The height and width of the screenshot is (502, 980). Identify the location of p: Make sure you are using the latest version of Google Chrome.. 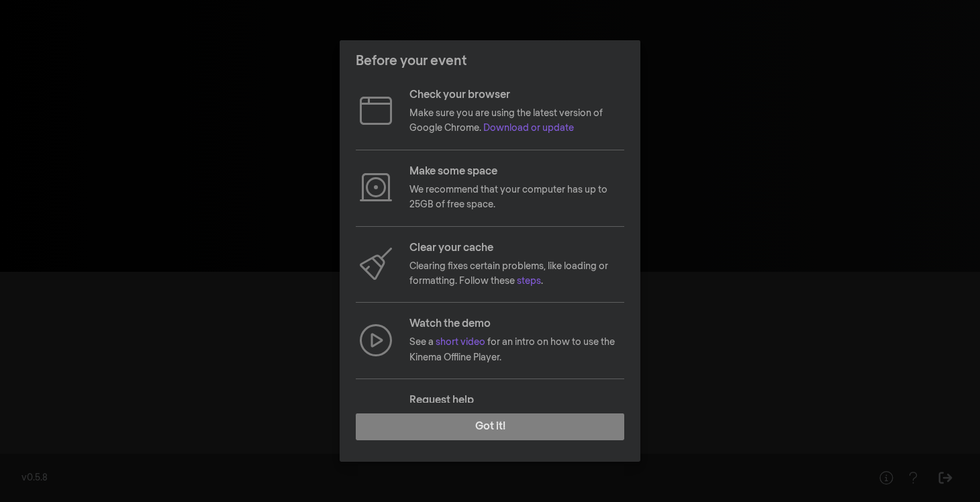
(517, 121).